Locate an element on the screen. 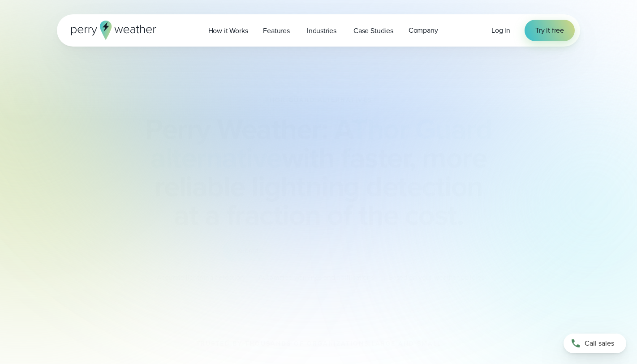  span: Features is located at coordinates (276, 31).